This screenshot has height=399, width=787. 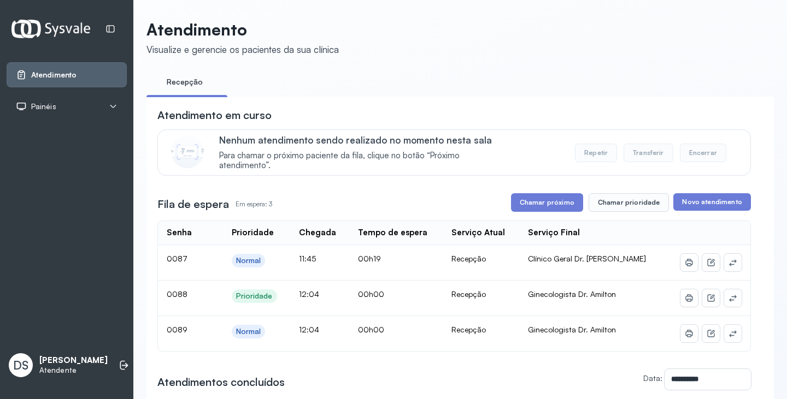 What do you see at coordinates (711, 202) in the screenshot?
I see `button: Novo atendimento` at bounding box center [711, 202].